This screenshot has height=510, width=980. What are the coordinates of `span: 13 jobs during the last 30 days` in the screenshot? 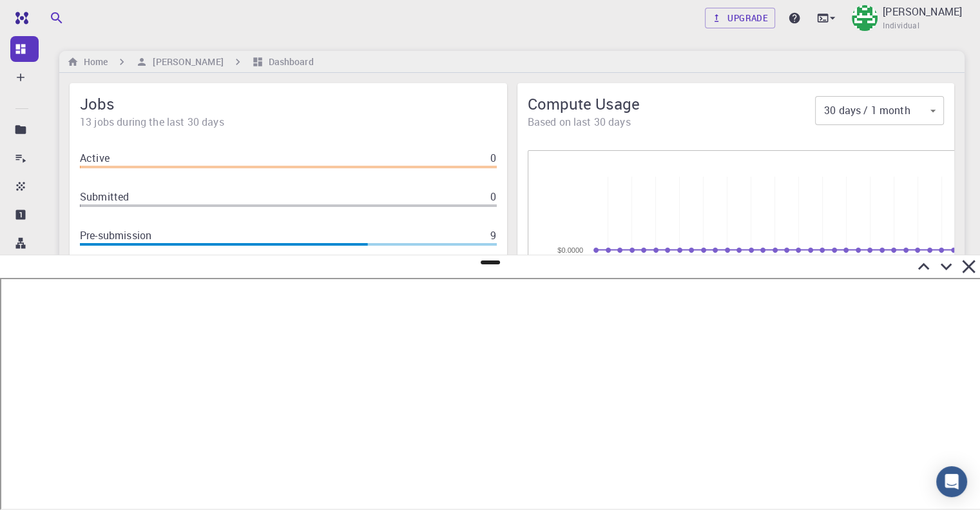 It's located at (288, 122).